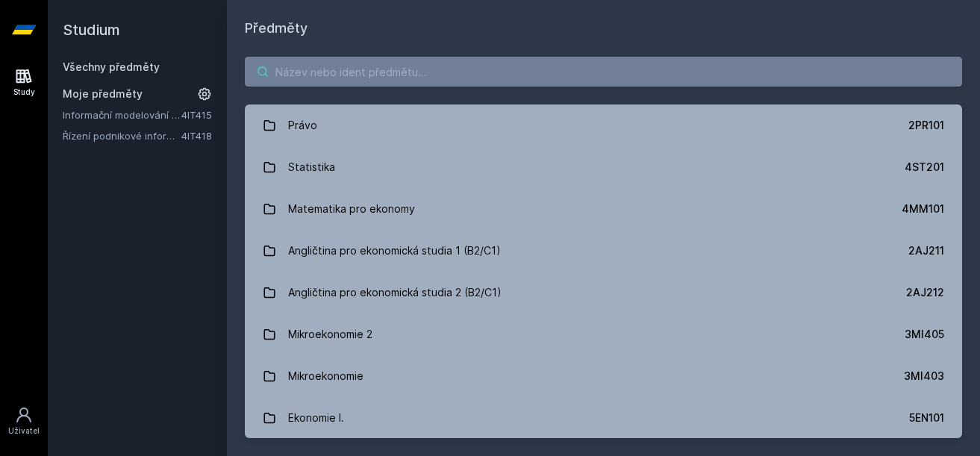 This screenshot has height=456, width=980. I want to click on div: 4MM101, so click(922, 209).